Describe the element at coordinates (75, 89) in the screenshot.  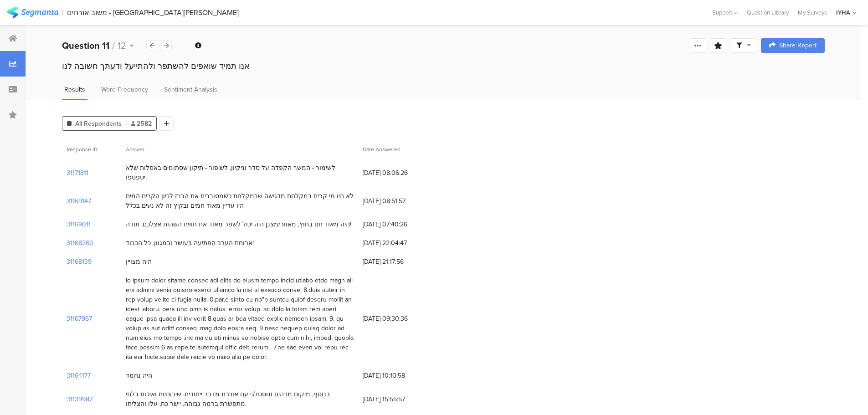
I see `span: Results` at that location.